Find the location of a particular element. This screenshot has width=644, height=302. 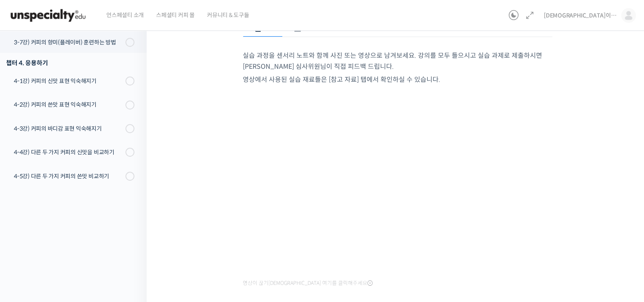

div: 4-2강) 커피의 쓴맛 표현 익숙해지기 is located at coordinates (68, 104).